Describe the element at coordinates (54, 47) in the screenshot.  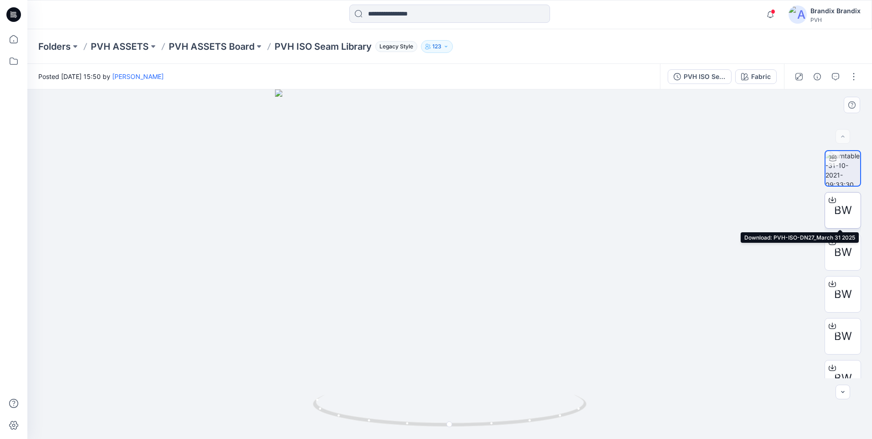
I see `p: Folders` at that location.